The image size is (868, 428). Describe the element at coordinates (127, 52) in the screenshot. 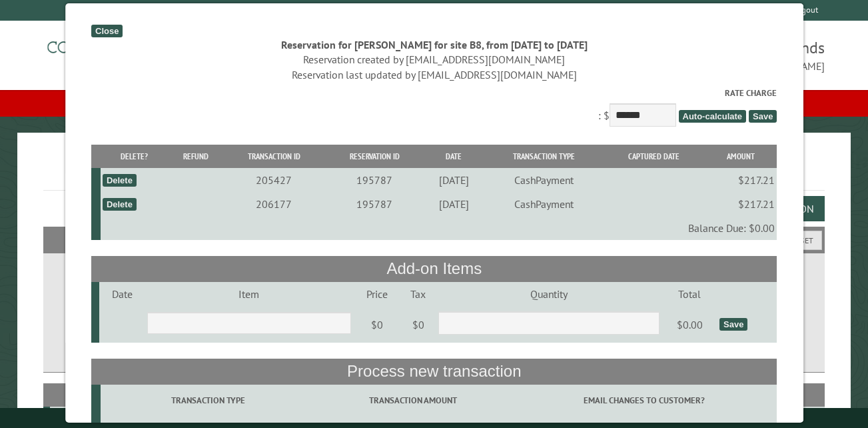

I see `img: Campground Commander` at that location.